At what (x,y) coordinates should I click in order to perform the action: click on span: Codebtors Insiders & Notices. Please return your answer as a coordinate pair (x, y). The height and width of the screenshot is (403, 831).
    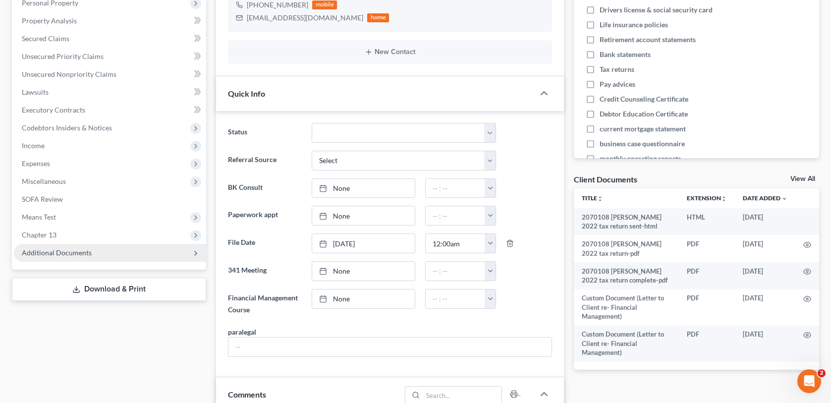
    Looking at the image, I should click on (67, 127).